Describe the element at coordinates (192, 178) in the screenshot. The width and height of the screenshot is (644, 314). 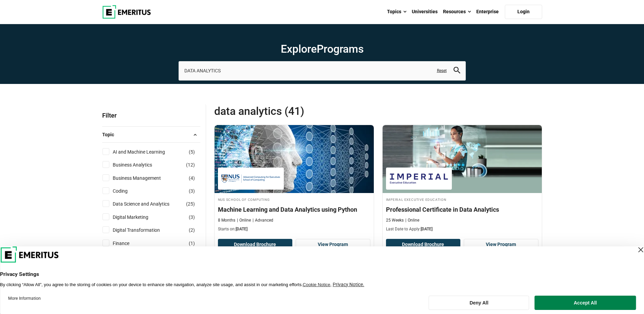
I see `span: 4` at that location.